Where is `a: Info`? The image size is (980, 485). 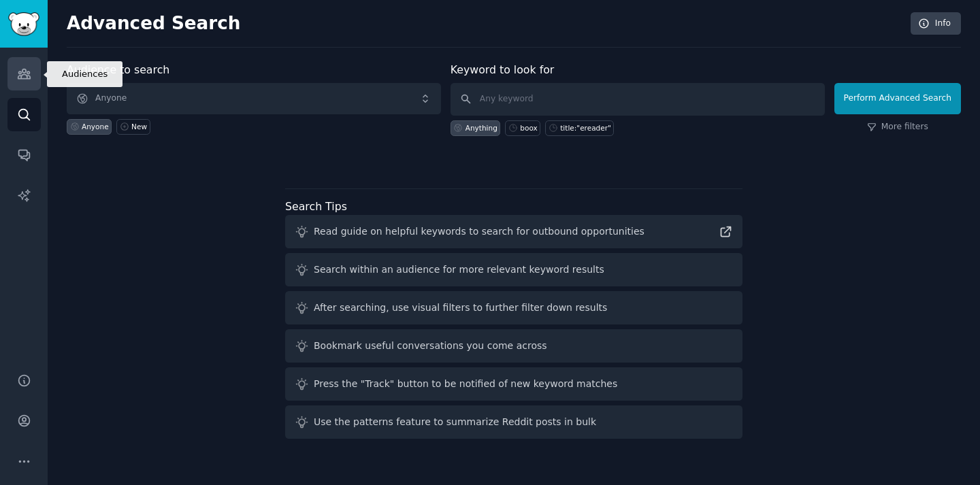
a: Info is located at coordinates (936, 24).